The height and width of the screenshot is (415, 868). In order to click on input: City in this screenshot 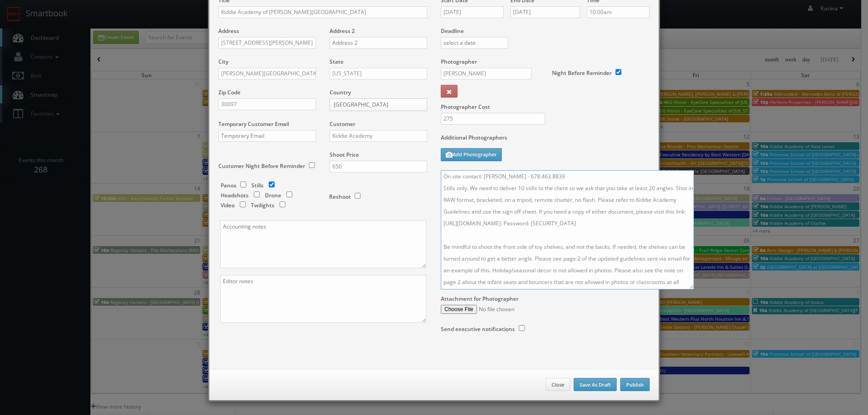, I will do `click(267, 74)`.